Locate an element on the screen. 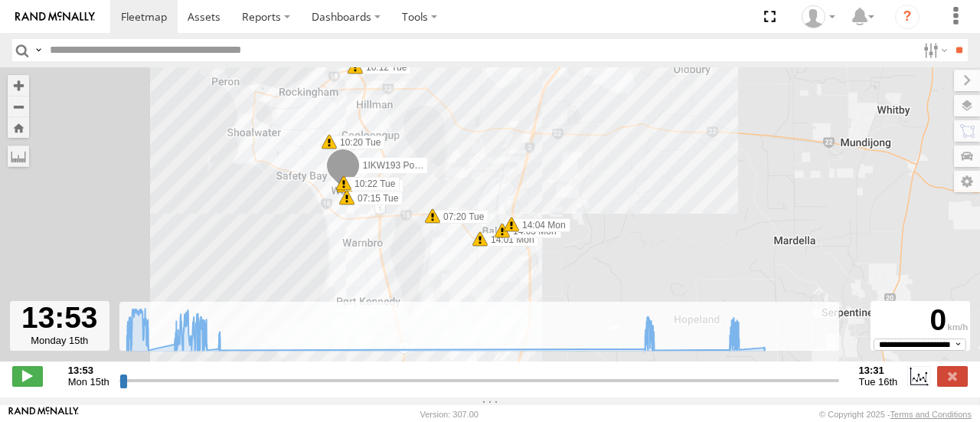  label: 14:03 Mon is located at coordinates (531, 232).